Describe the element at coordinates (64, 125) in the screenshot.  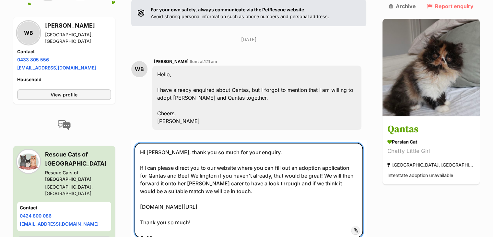
I see `img: conversation-icon-4a6f8262b818ee0b60e3300018af0b2d0b884aa5de6e9bcb8d3d4eeb1a70a7c4.svg` at that location.